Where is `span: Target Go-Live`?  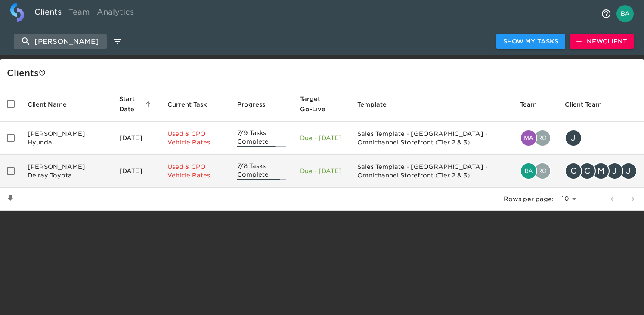 span: Target Go-Live is located at coordinates (321, 104).